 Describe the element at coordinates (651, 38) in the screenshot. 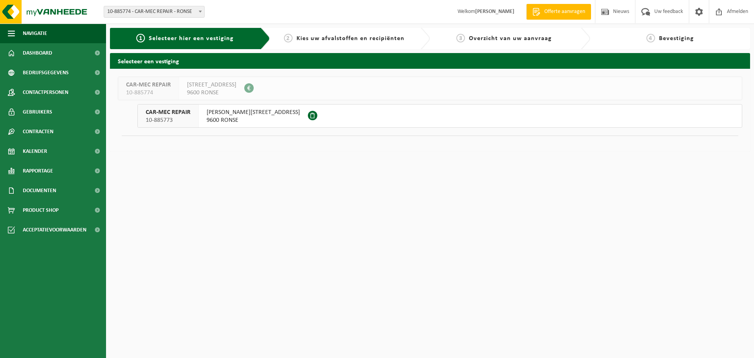

I see `span: 4` at that location.